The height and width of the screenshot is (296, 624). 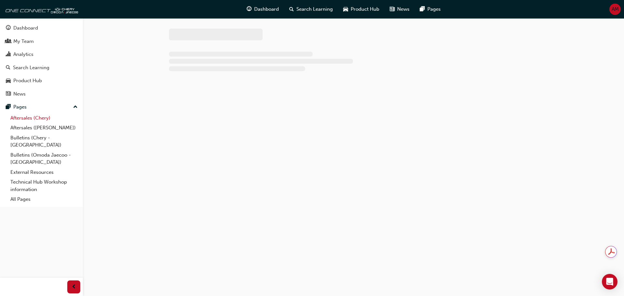 What do you see at coordinates (609, 282) in the screenshot?
I see `div: Open Intercom Messenger` at bounding box center [609, 282].